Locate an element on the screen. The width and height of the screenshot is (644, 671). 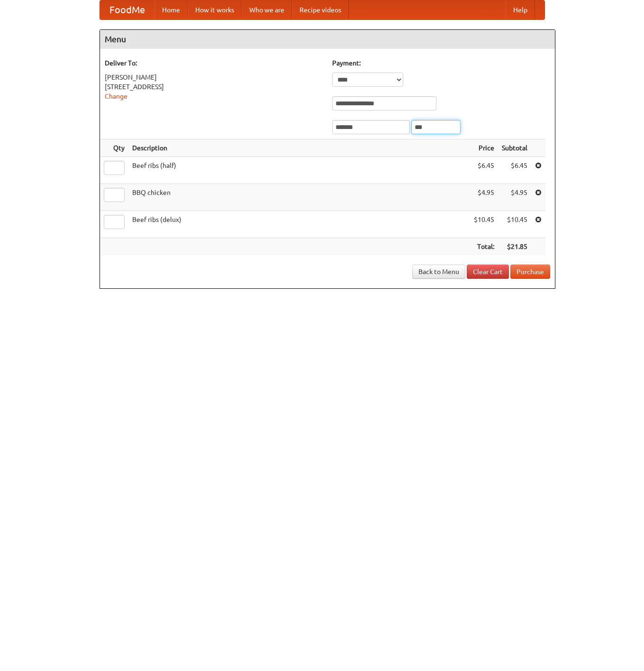
a: Home is located at coordinates (171, 10).